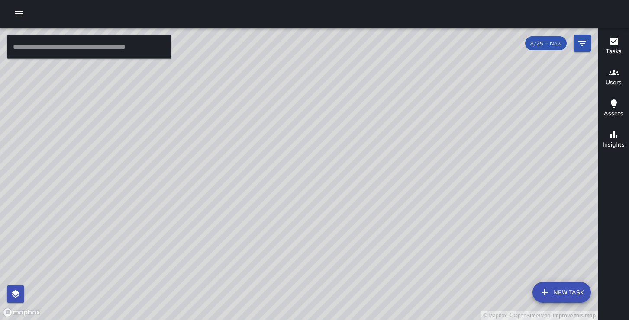  Describe the element at coordinates (561, 293) in the screenshot. I see `button: New Task` at that location.